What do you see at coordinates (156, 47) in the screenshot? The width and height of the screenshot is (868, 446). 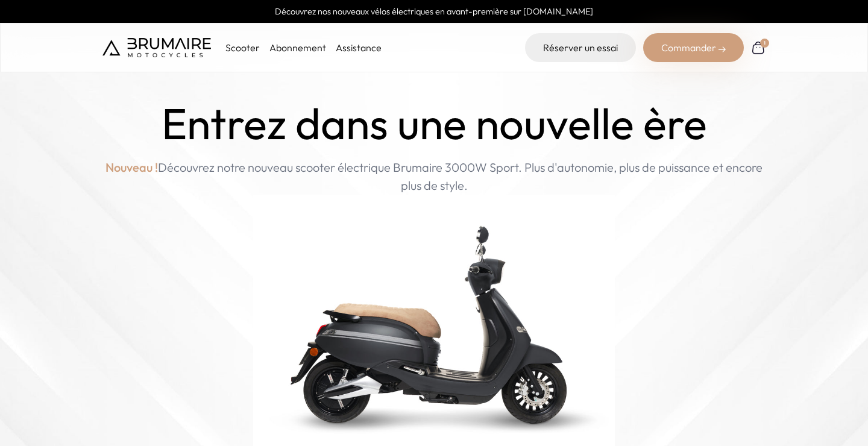 I see `img: Brumaire Motocycles` at bounding box center [156, 47].